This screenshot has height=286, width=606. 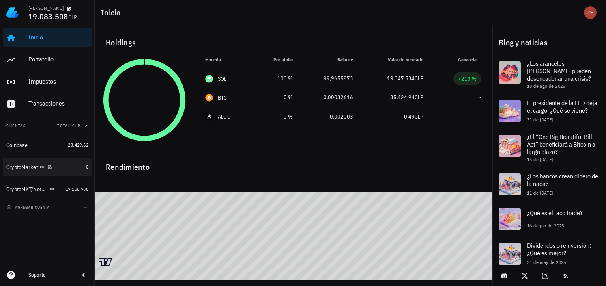 What do you see at coordinates (209, 79) in the screenshot?
I see `div: SOL-icon` at bounding box center [209, 79].